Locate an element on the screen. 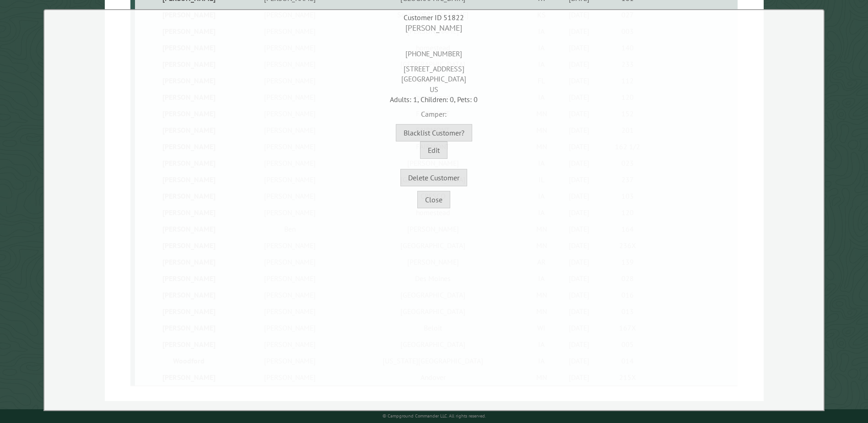  button: Delete Customer is located at coordinates (434, 178).